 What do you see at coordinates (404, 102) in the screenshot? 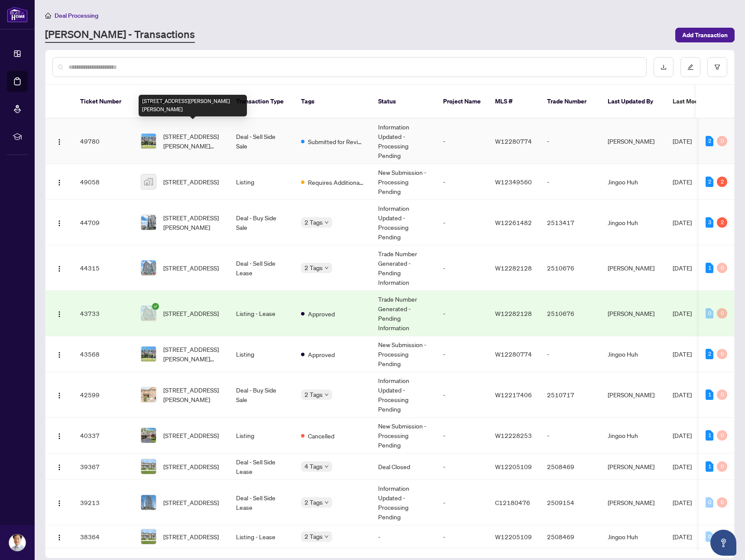
I see `th: Status` at bounding box center [404, 102].